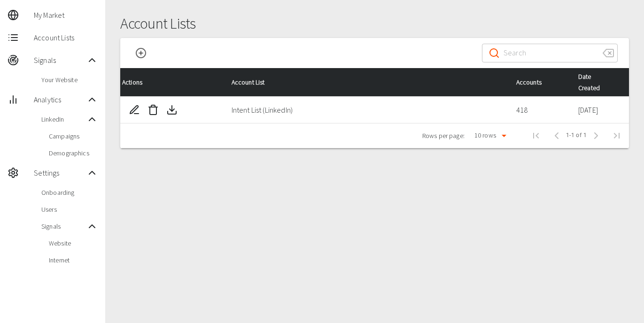  I want to click on button: Delete Account List, so click(153, 110).